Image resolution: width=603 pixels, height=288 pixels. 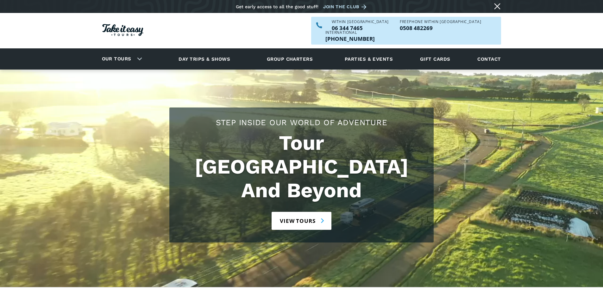 I want to click on div: International, so click(x=350, y=33).